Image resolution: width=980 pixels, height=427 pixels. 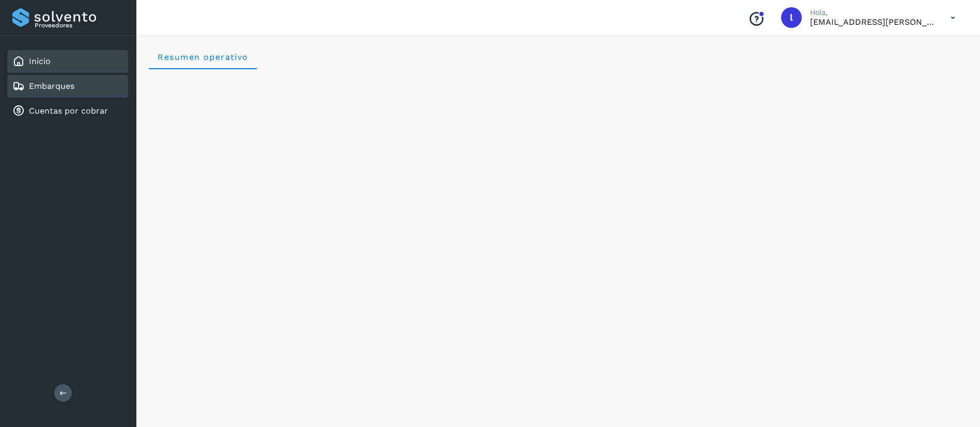 I want to click on a: Embarques, so click(x=51, y=86).